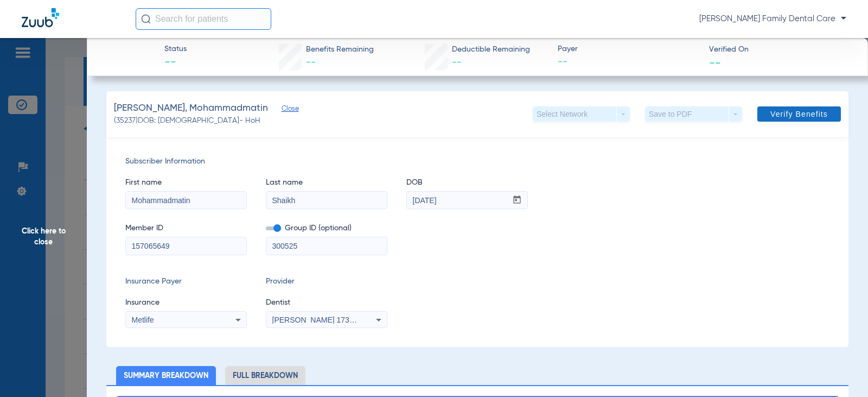  I want to click on span: Provider, so click(327, 281).